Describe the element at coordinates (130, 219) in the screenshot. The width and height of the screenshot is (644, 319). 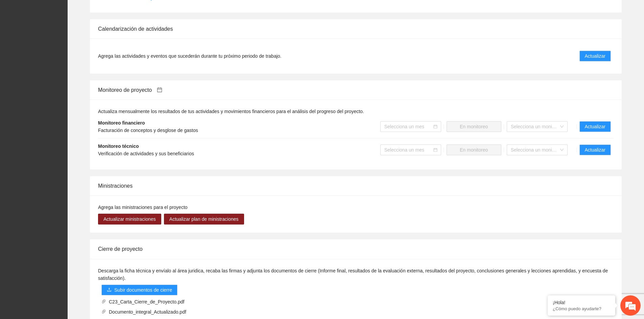
I see `button: Actualizar ministraciones` at that location.